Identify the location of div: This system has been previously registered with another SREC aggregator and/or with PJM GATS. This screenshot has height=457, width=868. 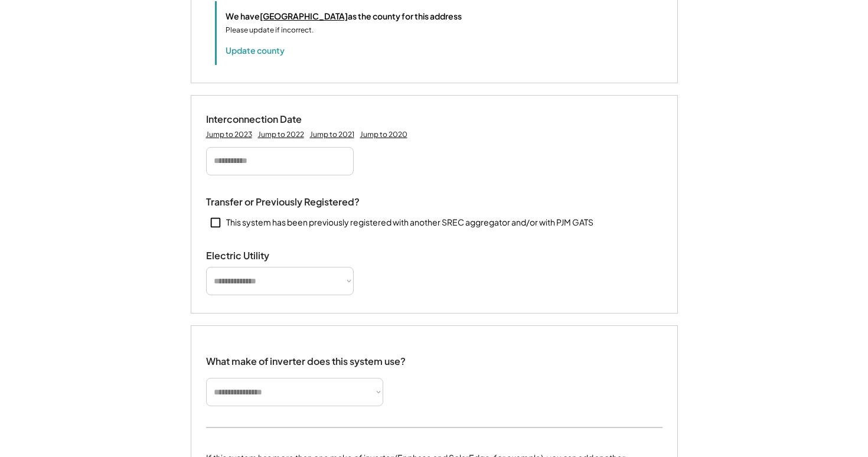
(410, 223).